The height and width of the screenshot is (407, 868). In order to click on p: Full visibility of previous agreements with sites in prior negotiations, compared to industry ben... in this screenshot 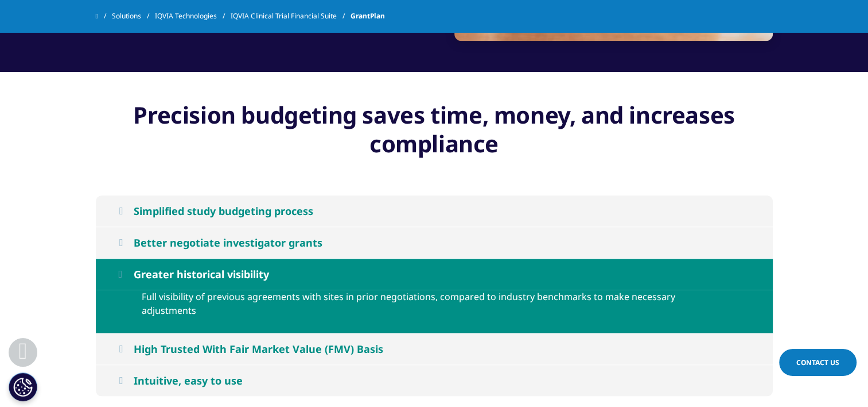, I will do `click(434, 307)`.